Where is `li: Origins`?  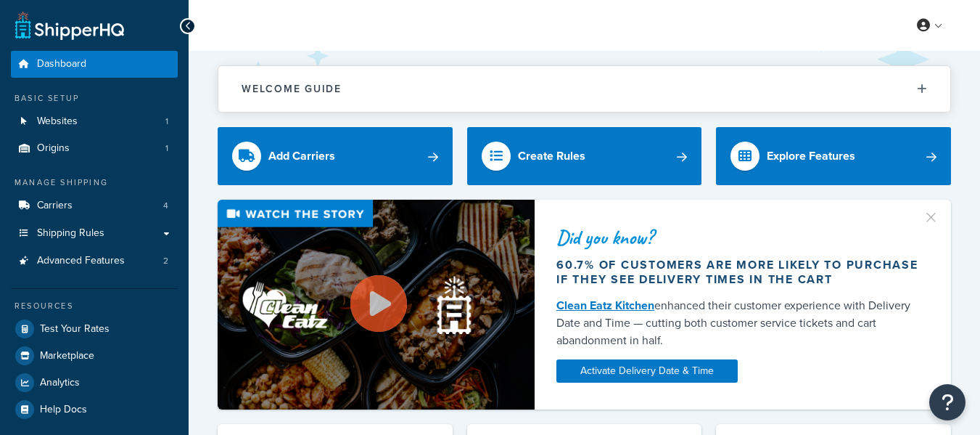 li: Origins is located at coordinates (95, 148).